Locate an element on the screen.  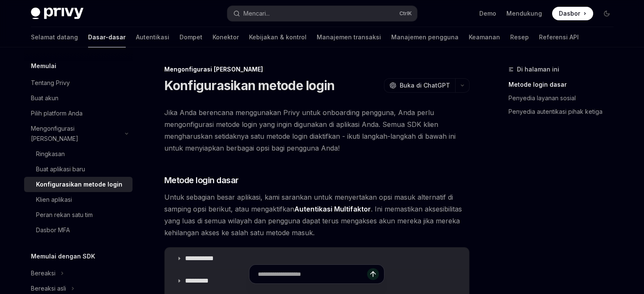
a: Konektor is located at coordinates (226, 37).